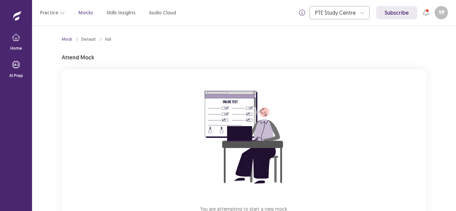 The width and height of the screenshot is (456, 211). What do you see at coordinates (78, 57) in the screenshot?
I see `p: Attend Mock` at bounding box center [78, 57].